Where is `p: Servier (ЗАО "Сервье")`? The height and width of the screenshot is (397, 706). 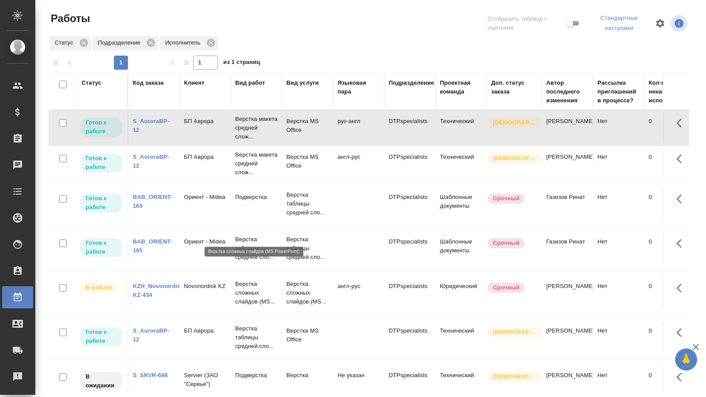 p: Servier (ЗАО "Сервье") is located at coordinates (205, 380).